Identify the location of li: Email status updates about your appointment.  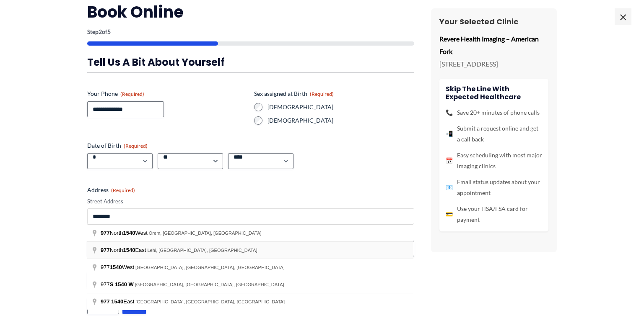
(493, 187).